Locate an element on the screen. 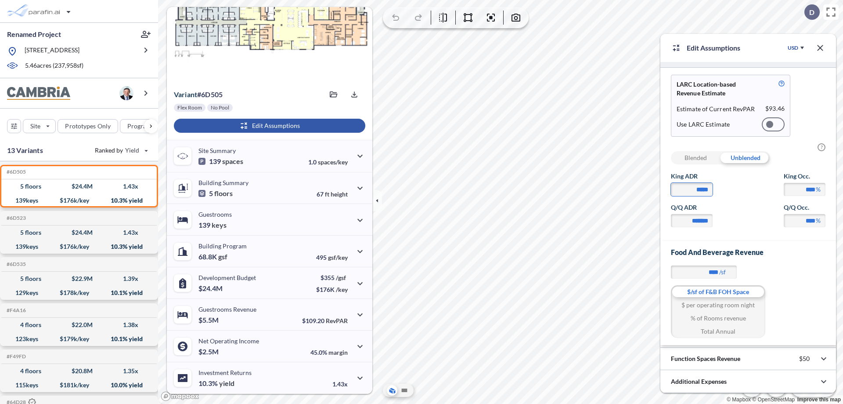 This screenshot has height=404, width=843. div: $ per operating room night is located at coordinates (718, 305).